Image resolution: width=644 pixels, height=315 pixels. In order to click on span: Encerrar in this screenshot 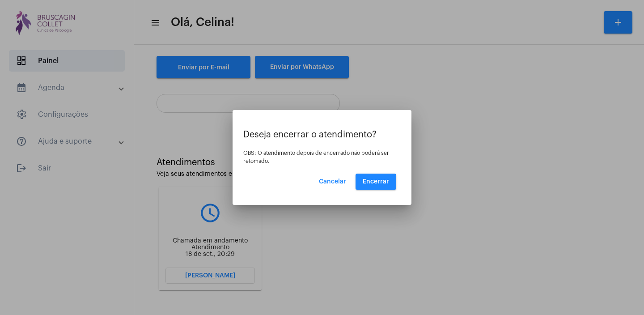, I will do `click(376, 181)`.